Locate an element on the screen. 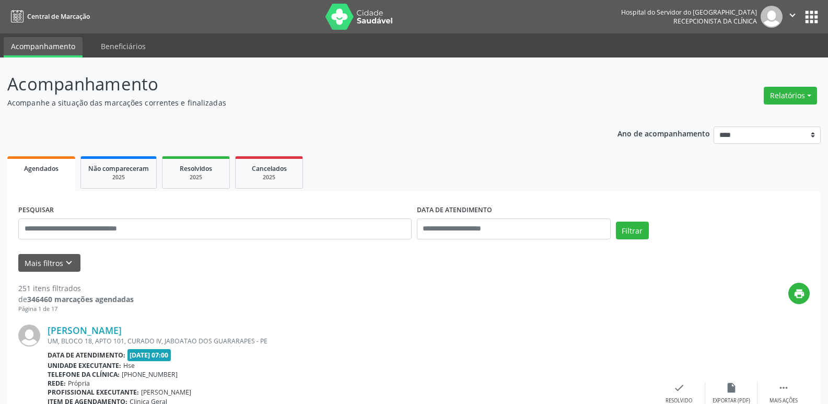 The image size is (828, 404). i: check is located at coordinates (679, 388).